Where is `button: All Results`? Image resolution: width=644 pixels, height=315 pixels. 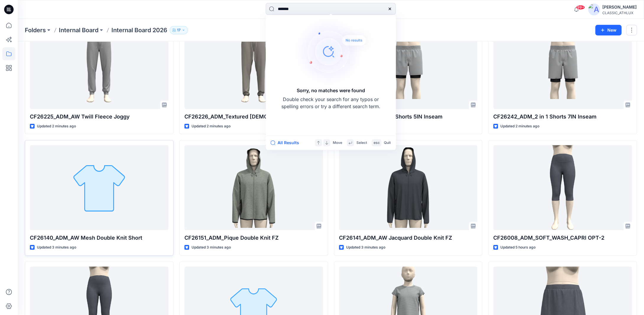
button: All Results is located at coordinates (287, 143).